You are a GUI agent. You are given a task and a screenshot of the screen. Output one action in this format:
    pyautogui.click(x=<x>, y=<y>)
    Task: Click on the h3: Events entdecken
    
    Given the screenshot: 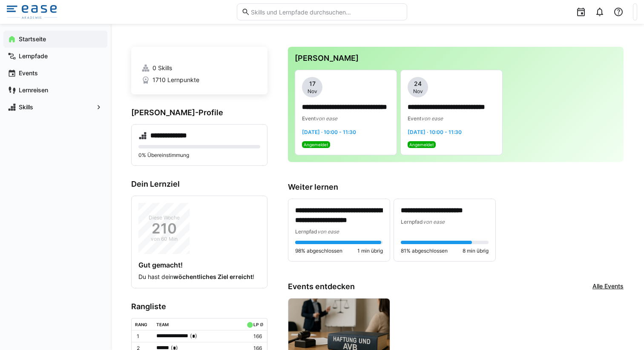 What is the action you would take?
    pyautogui.click(x=321, y=287)
    